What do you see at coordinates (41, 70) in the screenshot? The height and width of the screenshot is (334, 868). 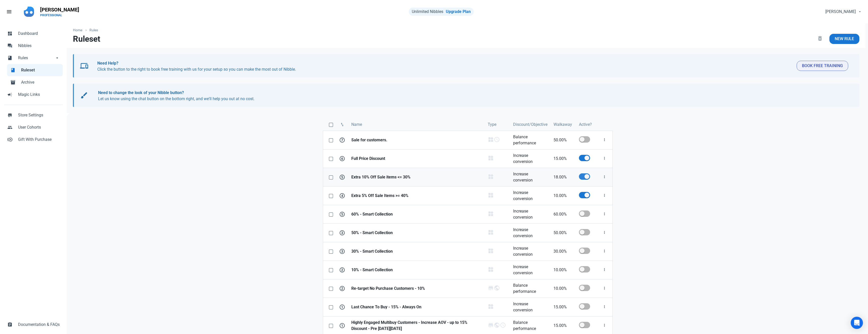 I see `span: Ruleset` at bounding box center [41, 70].